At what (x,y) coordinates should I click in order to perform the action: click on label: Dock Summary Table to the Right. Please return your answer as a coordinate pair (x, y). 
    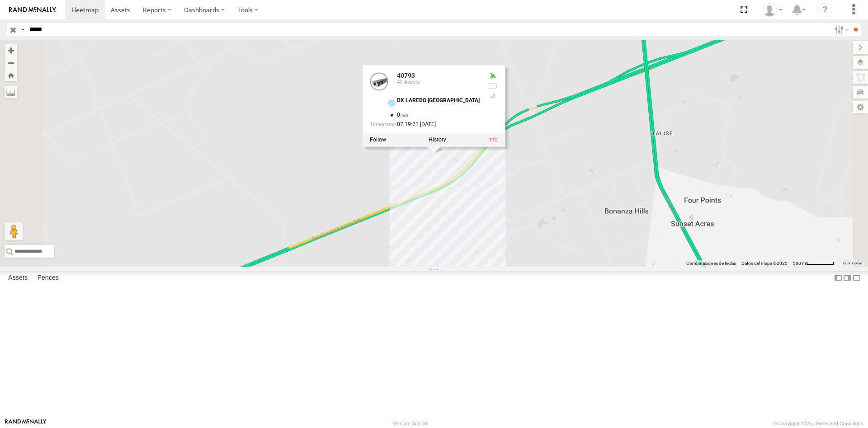
    Looking at the image, I should click on (847, 278).